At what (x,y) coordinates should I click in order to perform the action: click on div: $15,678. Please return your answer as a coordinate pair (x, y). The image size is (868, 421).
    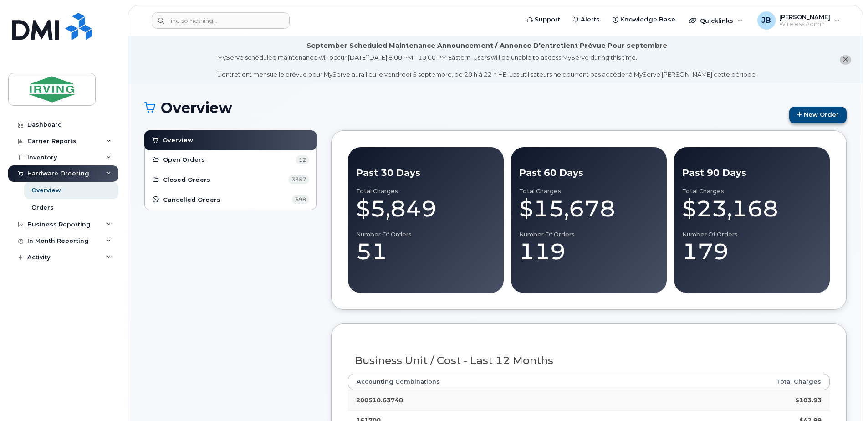
    Looking at the image, I should click on (589, 209).